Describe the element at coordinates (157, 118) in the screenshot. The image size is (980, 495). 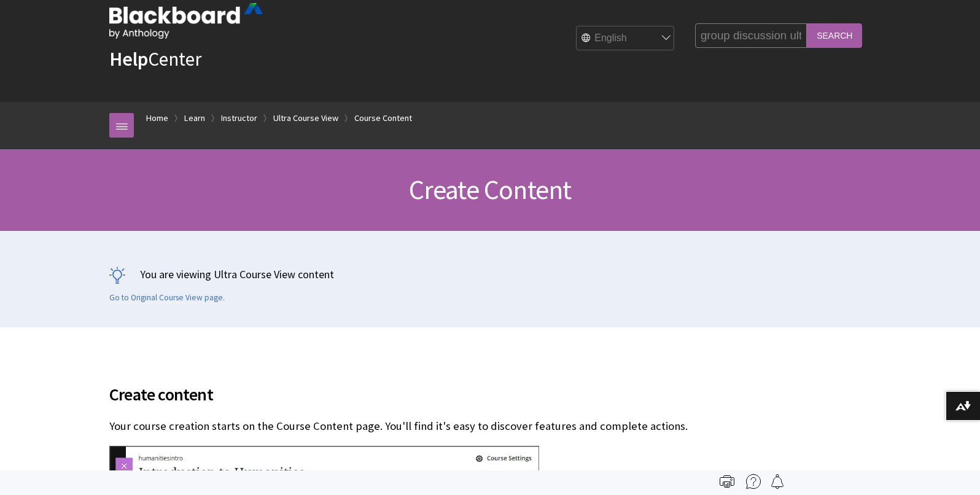
I see `a: Home` at that location.